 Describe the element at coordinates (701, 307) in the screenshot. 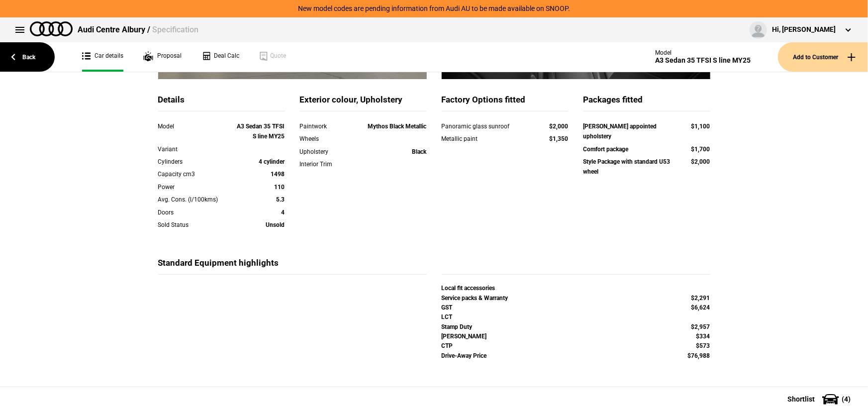

I see `strong: $6,624` at that location.